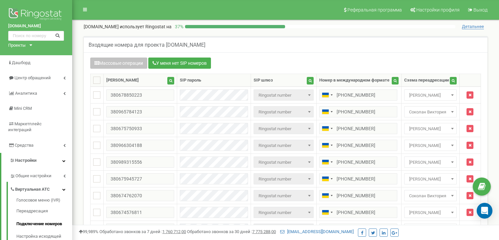 The height and width of the screenshot is (240, 499). What do you see at coordinates (174, 231) in the screenshot?
I see `u: 1 760 712,00` at bounding box center [174, 231].